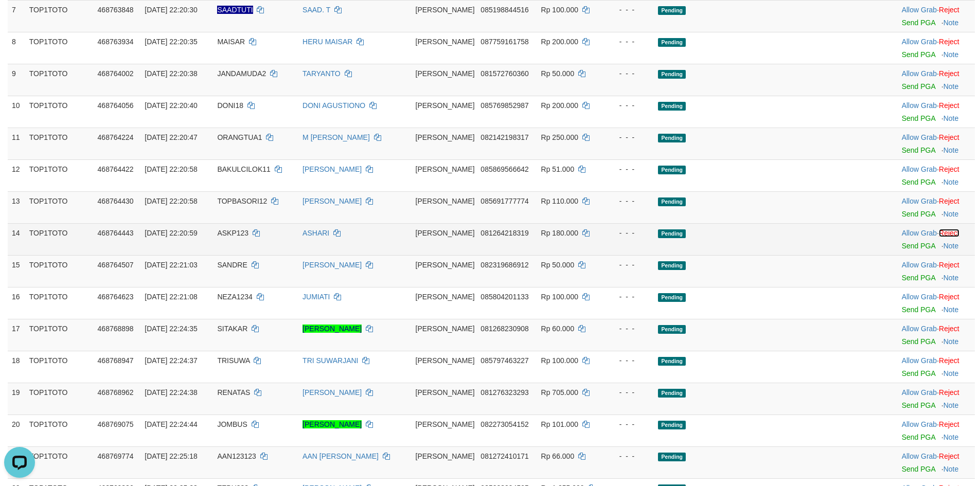 Image resolution: width=980 pixels, height=486 pixels. What do you see at coordinates (116, 74) in the screenshot?
I see `span: 468764002` at bounding box center [116, 74].